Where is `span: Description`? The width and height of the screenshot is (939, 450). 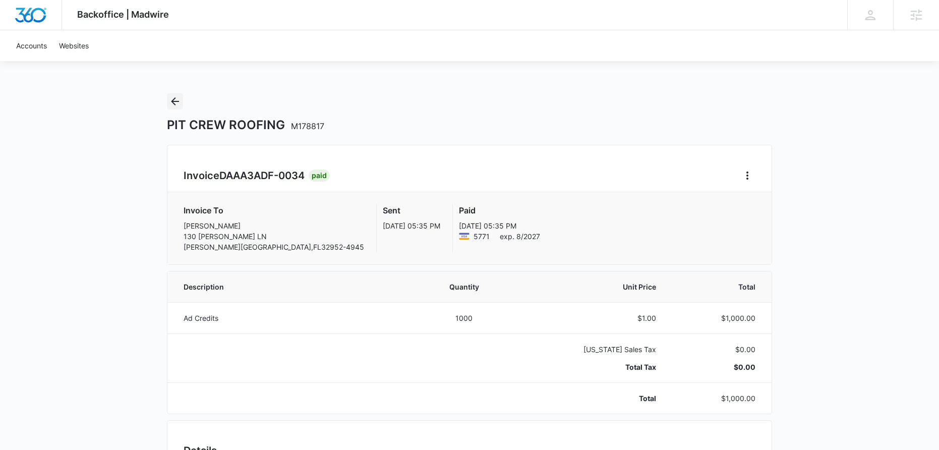
span: Description is located at coordinates (295, 286).